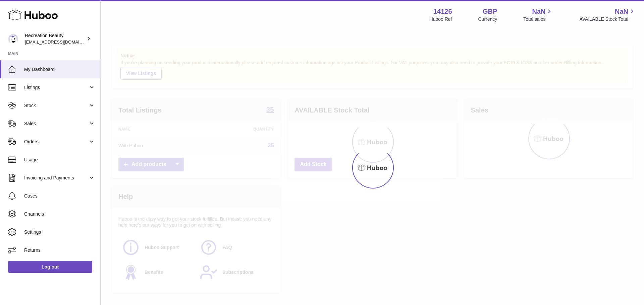 Image resolution: width=644 pixels, height=305 pixels. Describe the element at coordinates (538, 15) in the screenshot. I see `a: NaN Total sales` at that location.